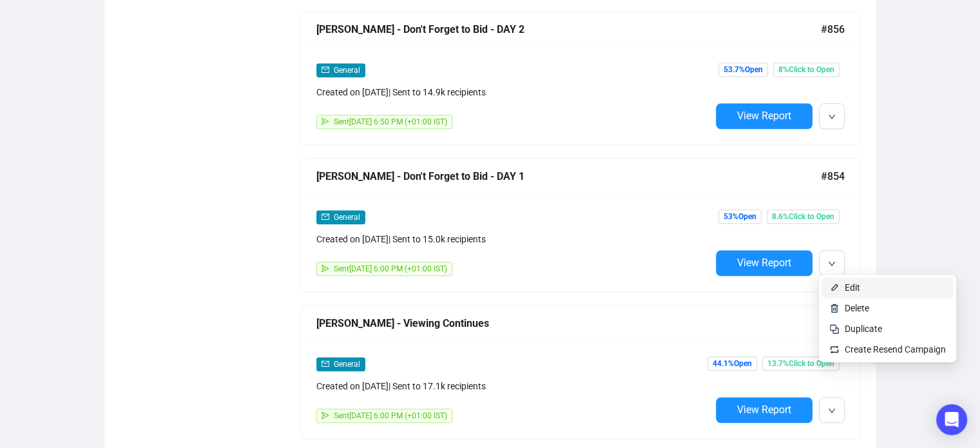 The height and width of the screenshot is (448, 980). What do you see at coordinates (833, 176) in the screenshot?
I see `span: #854` at bounding box center [833, 176].